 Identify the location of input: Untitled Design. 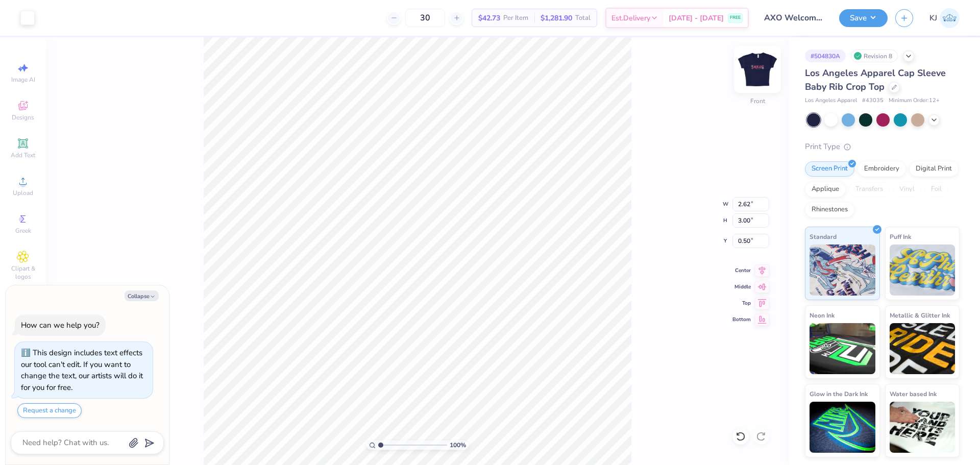
(793, 18).